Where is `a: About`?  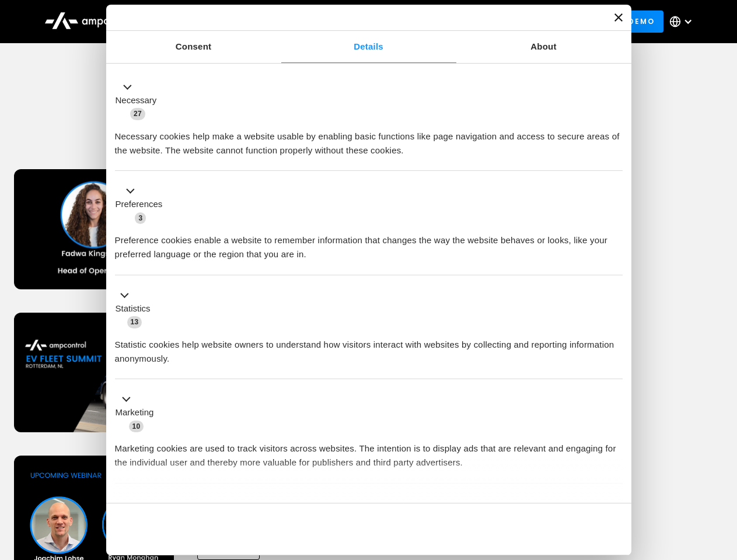
a: About is located at coordinates (544, 46).